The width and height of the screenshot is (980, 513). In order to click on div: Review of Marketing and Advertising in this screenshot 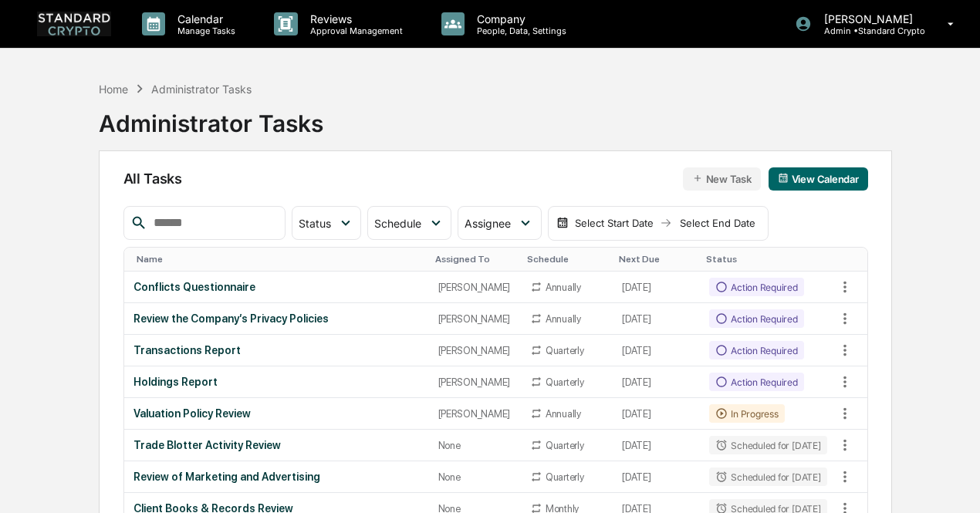, I will do `click(276, 476)`.